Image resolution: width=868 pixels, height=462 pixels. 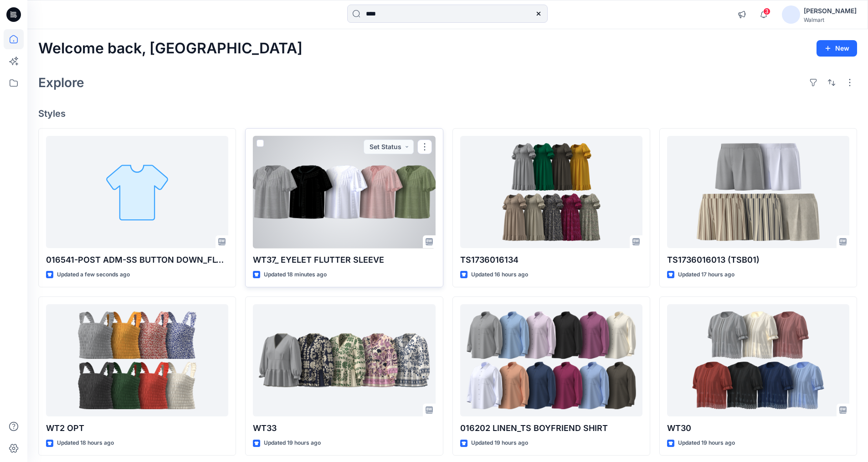 What do you see at coordinates (137, 192) in the screenshot?
I see `a: 016541-POST ADM-SS BUTTON DOWN_FLT012` at bounding box center [137, 192].